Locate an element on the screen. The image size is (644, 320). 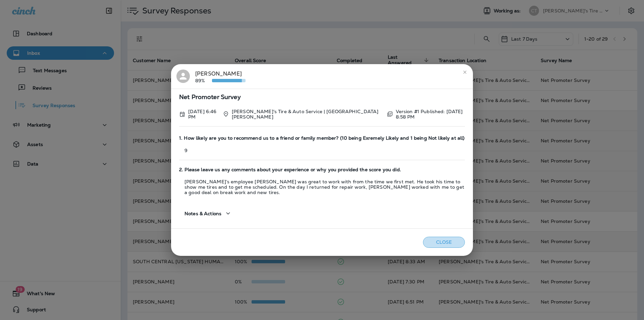
button: close is located at coordinates (465, 72).